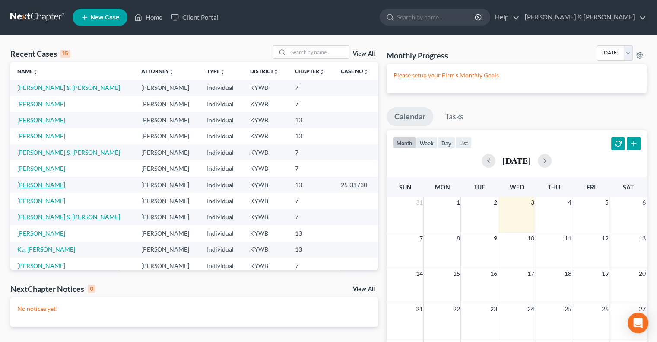 Image resolution: width=657 pixels, height=342 pixels. What do you see at coordinates (417, 55) in the screenshot?
I see `h3: Monthly Progress` at bounding box center [417, 55].